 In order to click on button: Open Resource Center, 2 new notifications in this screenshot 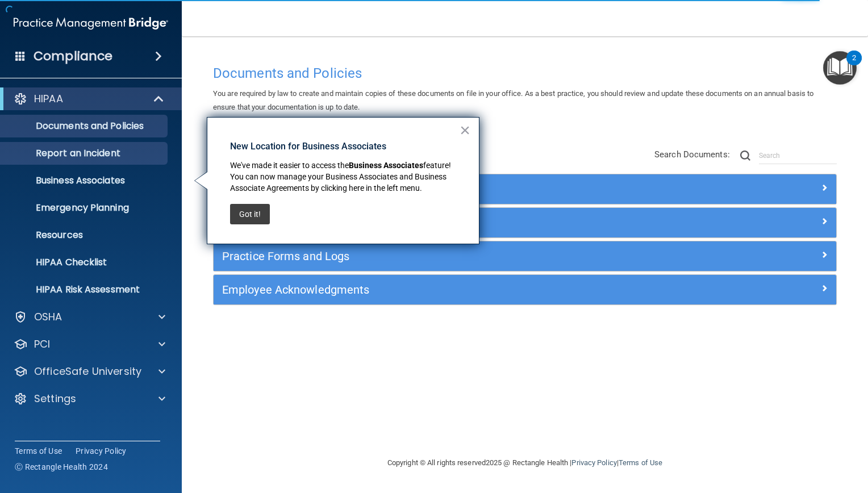, I will do `click(839, 68)`.